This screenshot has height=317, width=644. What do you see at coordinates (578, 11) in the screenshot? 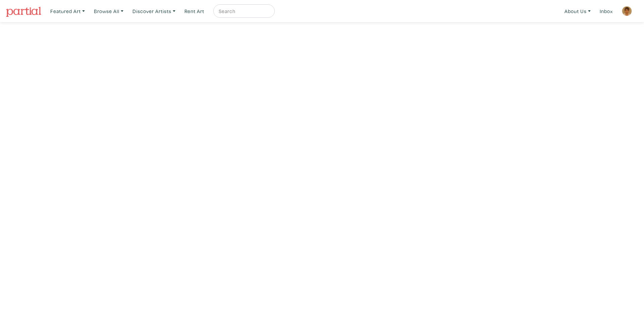
I see `a: About Us` at bounding box center [578, 11].